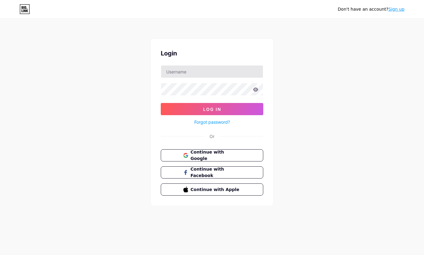 Image resolution: width=424 pixels, height=255 pixels. What do you see at coordinates (212, 190) in the screenshot?
I see `a: Continue with Apple` at bounding box center [212, 190].